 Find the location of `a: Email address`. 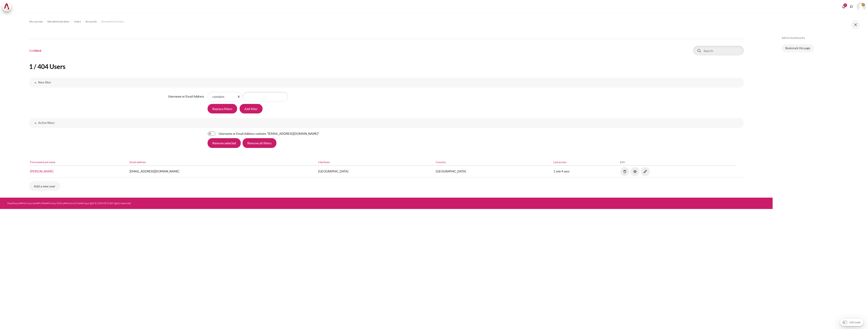

a: Email address is located at coordinates (138, 162).